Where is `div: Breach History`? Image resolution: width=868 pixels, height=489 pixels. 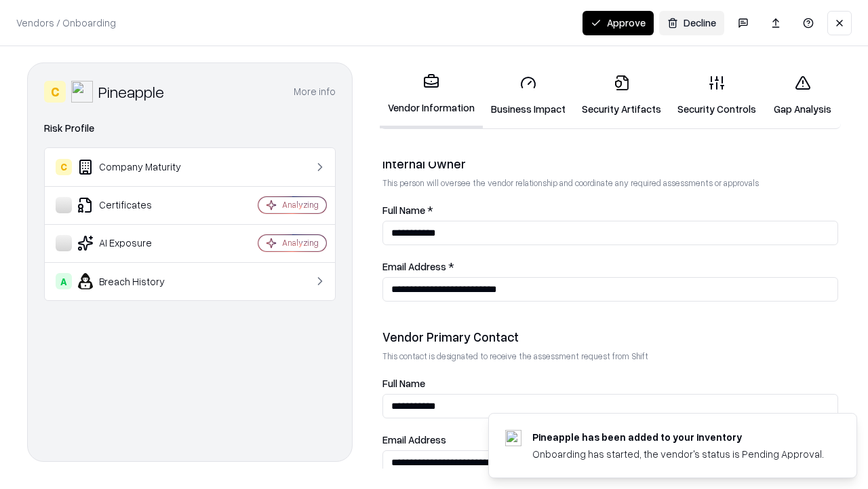
div: Breach History is located at coordinates (137, 281).